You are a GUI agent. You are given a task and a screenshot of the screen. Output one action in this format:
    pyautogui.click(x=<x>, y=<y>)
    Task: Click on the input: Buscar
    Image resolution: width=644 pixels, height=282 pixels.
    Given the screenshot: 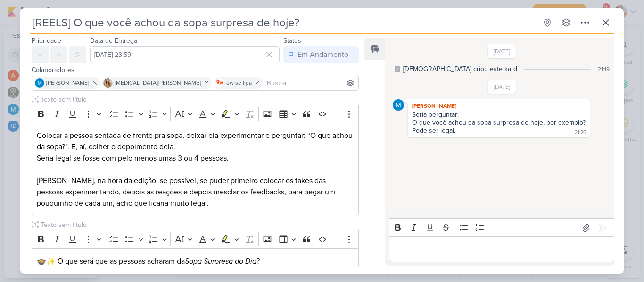 What is the action you would take?
    pyautogui.click(x=311, y=83)
    